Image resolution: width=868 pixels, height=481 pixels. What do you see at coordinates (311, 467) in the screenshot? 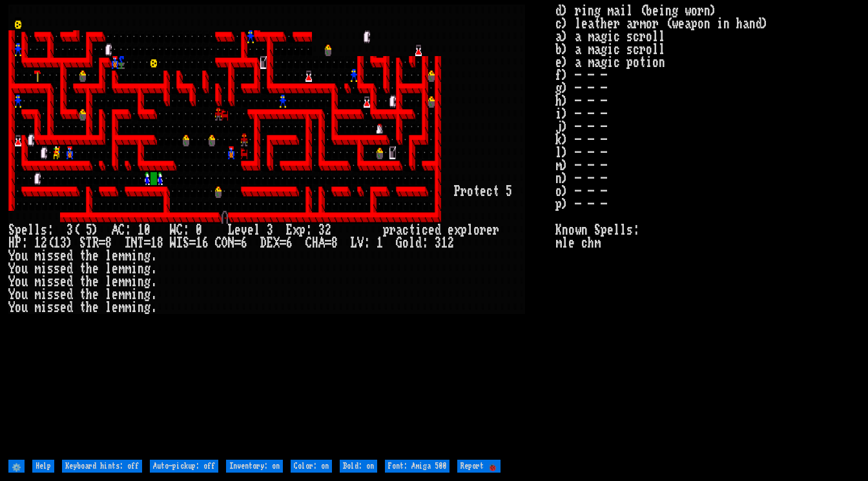
I see `input: Color: on` at bounding box center [311, 467].